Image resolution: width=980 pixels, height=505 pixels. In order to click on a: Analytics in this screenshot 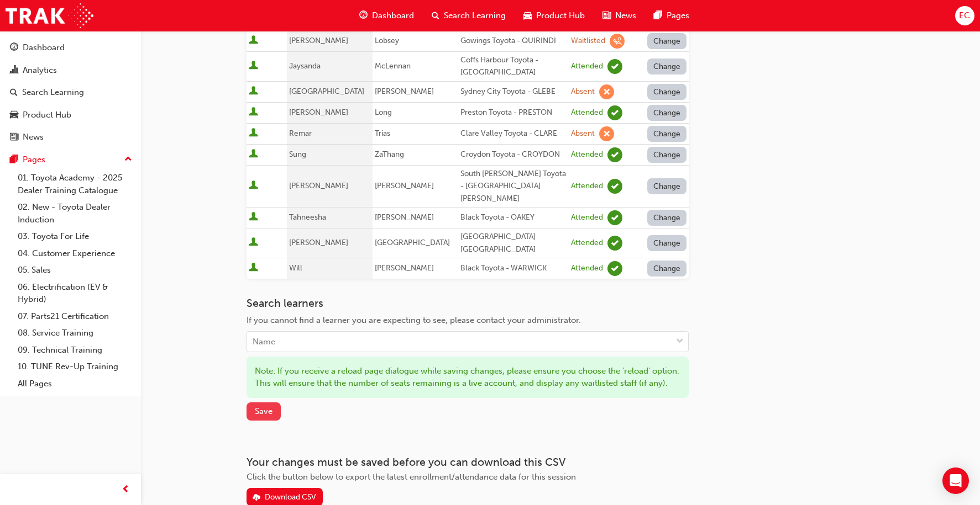, I will do `click(70, 70)`.